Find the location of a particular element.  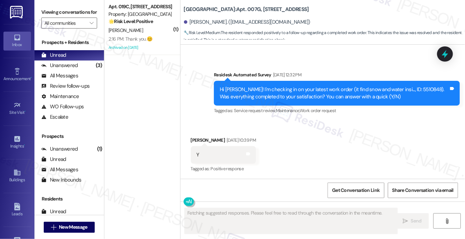

strong: 🔧 Risk Level: Medium is located at coordinates (202, 33).